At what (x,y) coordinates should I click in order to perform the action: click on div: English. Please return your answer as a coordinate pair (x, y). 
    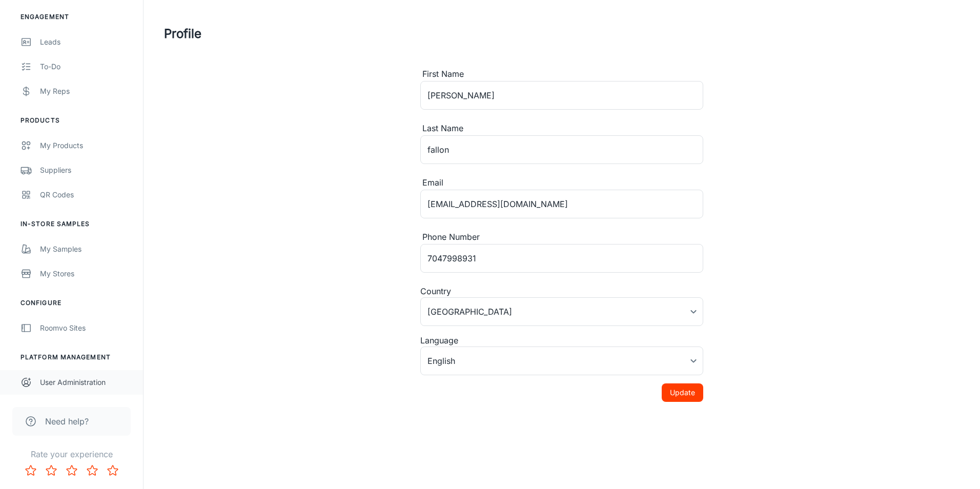
    Looking at the image, I should click on (562, 361).